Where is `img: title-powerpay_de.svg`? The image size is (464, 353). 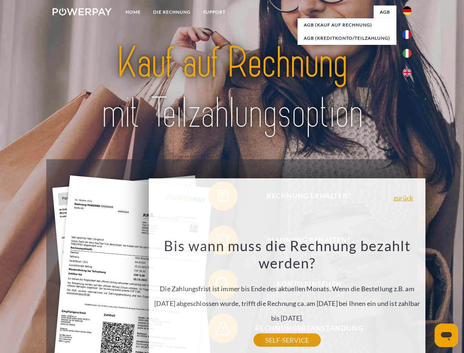 img: title-powerpay_de.svg is located at coordinates (232, 88).